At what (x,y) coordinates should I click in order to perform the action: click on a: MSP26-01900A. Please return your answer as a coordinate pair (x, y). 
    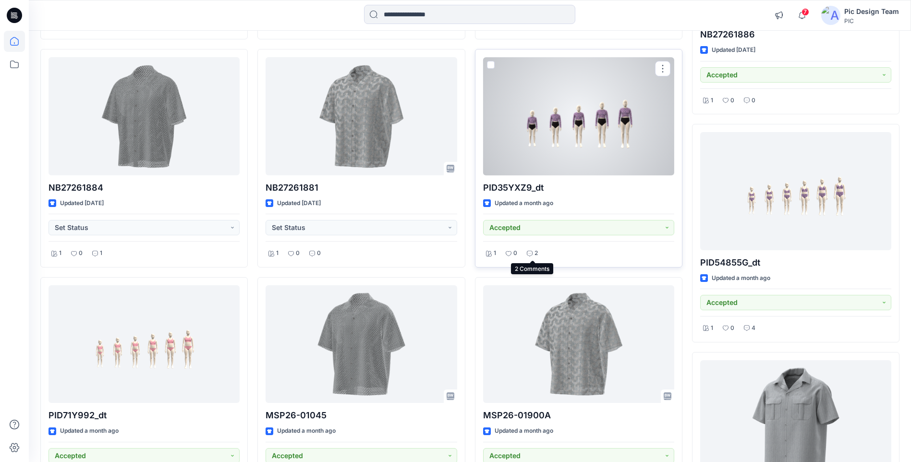
    Looking at the image, I should click on (578, 344).